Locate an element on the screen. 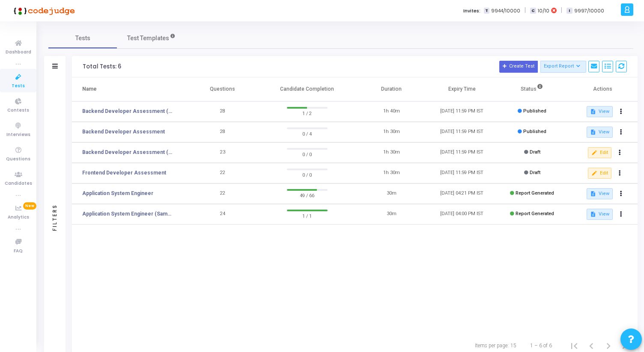 This screenshot has width=644, height=352. span: Questions is located at coordinates (18, 159).